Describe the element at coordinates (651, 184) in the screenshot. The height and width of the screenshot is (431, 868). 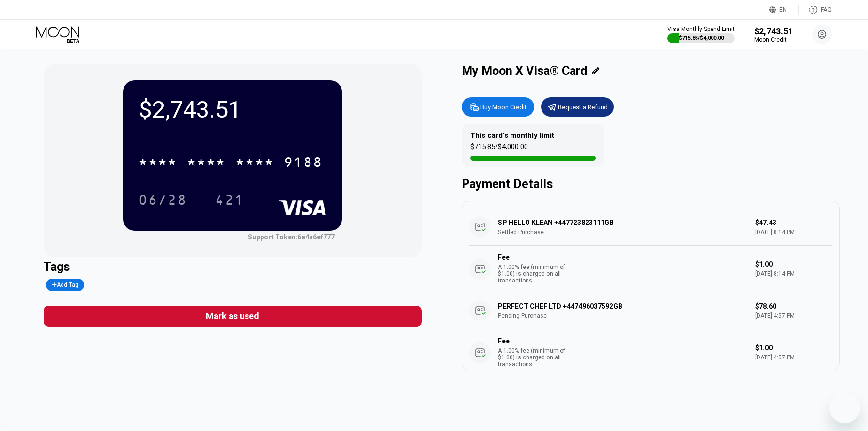
I see `div: Payment Details` at that location.